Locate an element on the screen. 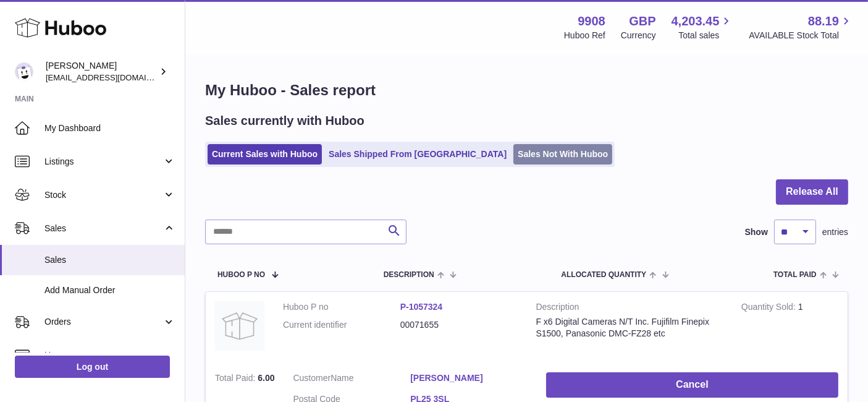 The height and width of the screenshot is (402, 868). button: Release All is located at coordinates (812, 192).